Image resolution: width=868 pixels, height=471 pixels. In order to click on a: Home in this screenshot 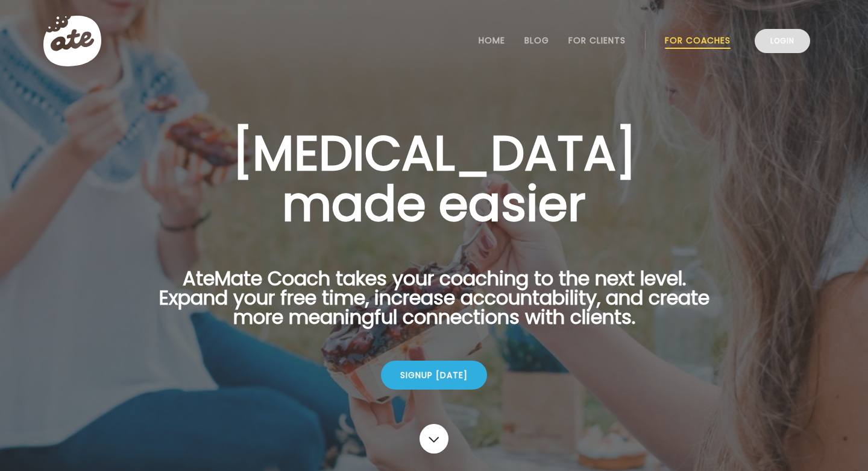, I will do `click(492, 40)`.